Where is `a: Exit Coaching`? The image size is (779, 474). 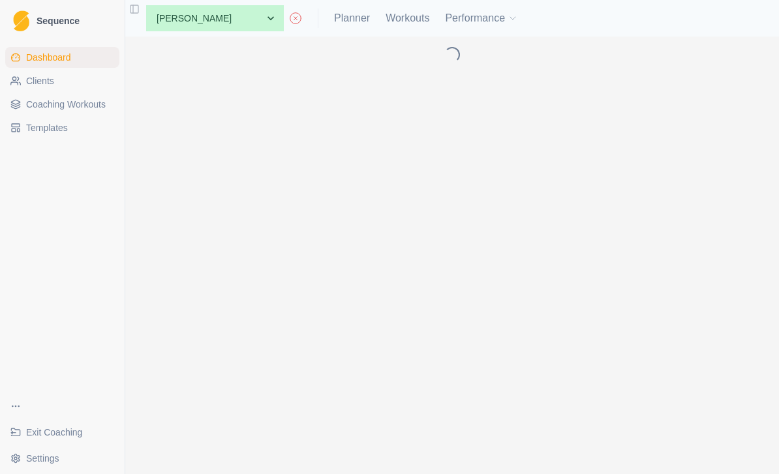 a: Exit Coaching is located at coordinates (62, 432).